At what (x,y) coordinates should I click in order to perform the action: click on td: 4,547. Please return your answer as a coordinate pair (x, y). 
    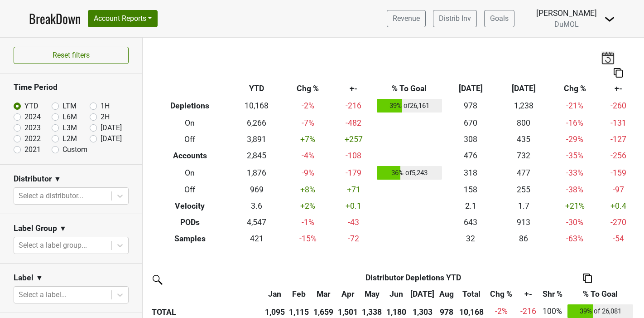
    Looking at the image, I should click on (257, 222).